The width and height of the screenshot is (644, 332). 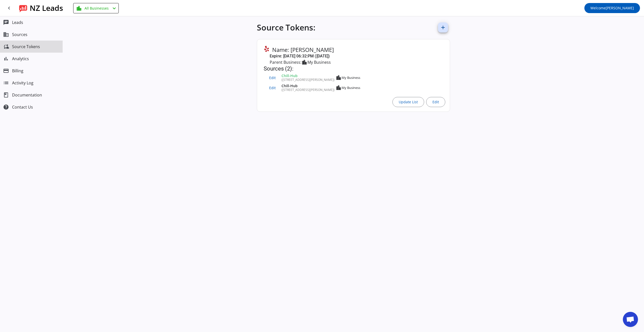 I want to click on div: NZ Leads, so click(x=46, y=8).